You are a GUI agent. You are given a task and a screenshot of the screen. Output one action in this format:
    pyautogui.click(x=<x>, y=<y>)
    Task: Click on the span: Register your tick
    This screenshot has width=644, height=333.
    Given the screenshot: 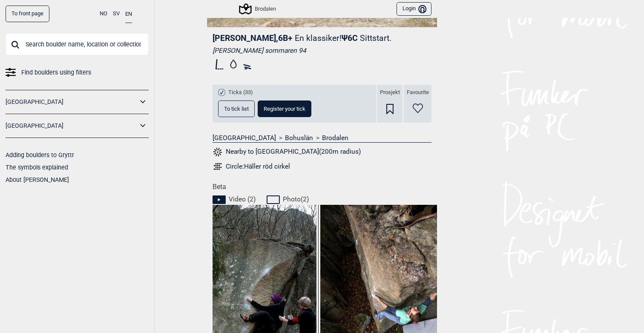 What is the action you would take?
    pyautogui.click(x=285, y=109)
    